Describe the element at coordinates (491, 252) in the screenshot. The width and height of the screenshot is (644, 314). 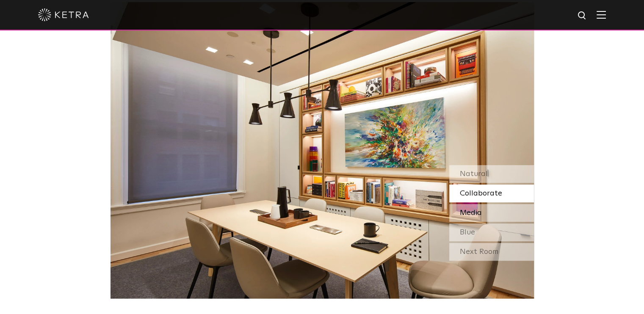
I see `div: Next Room` at that location.